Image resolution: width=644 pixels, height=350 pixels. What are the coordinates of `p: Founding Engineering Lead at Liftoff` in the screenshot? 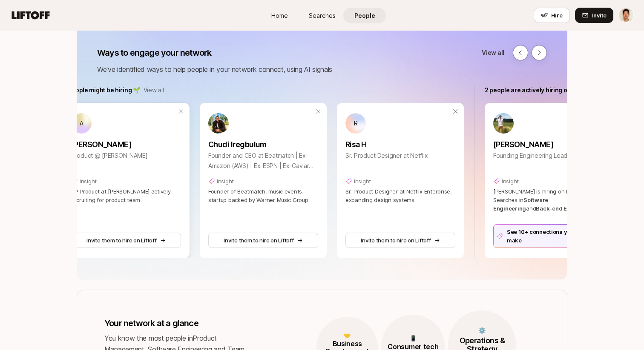 It's located at (548, 156).